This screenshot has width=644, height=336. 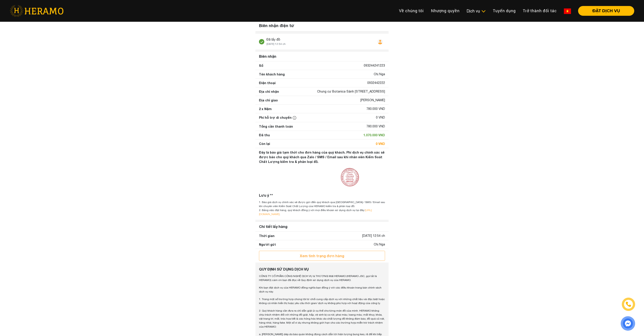 What do you see at coordinates (267, 83) in the screenshot?
I see `div: Điện thoại` at bounding box center [267, 83].